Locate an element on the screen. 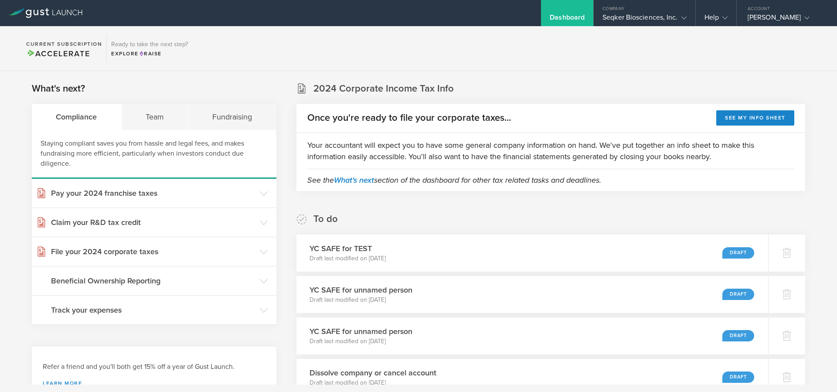  h2: Current Subscription is located at coordinates (64, 44).